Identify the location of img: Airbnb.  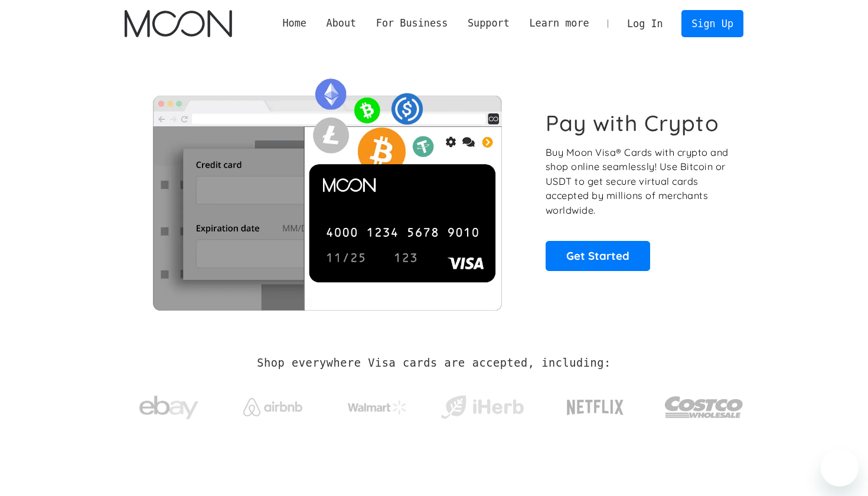
(273, 407).